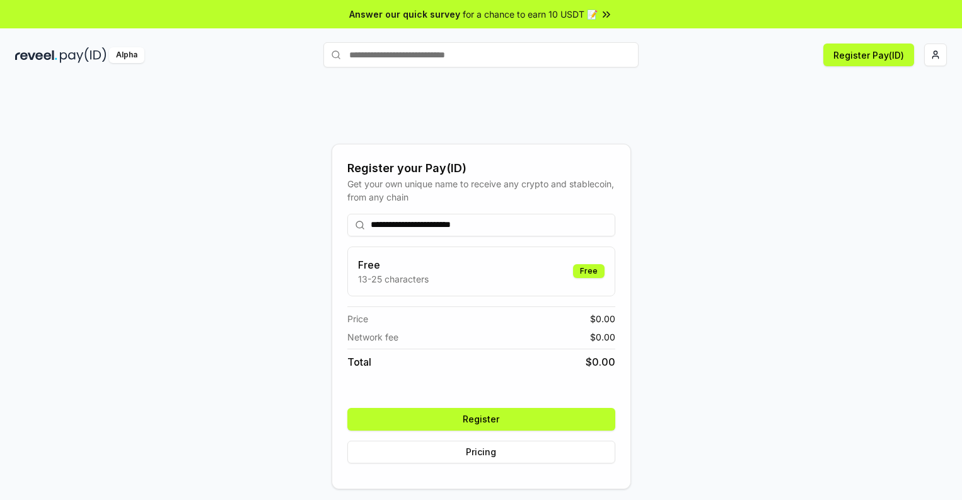 Image resolution: width=962 pixels, height=500 pixels. I want to click on div: Get your own unique name to receive any crypto and stablecoin, from any chain, so click(481, 190).